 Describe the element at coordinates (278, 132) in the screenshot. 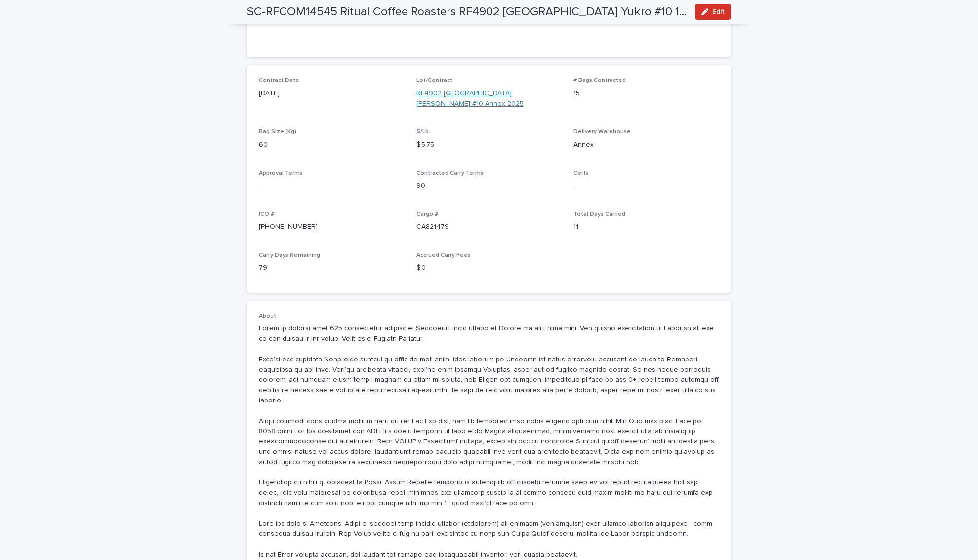

I see `span: Bag Size (Kg)` at that location.